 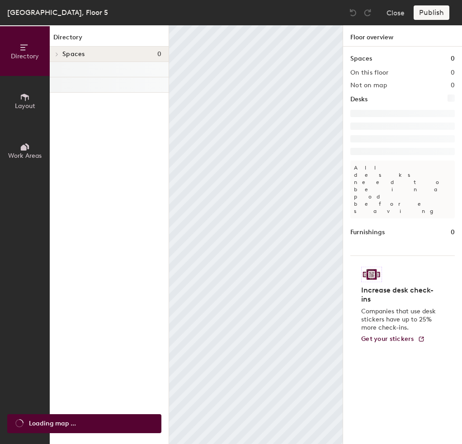 I want to click on span: Loading map ..., so click(x=52, y=424).